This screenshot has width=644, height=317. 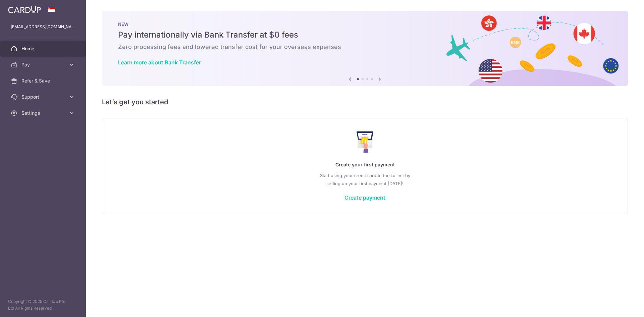 I want to click on span: Pay, so click(x=44, y=65).